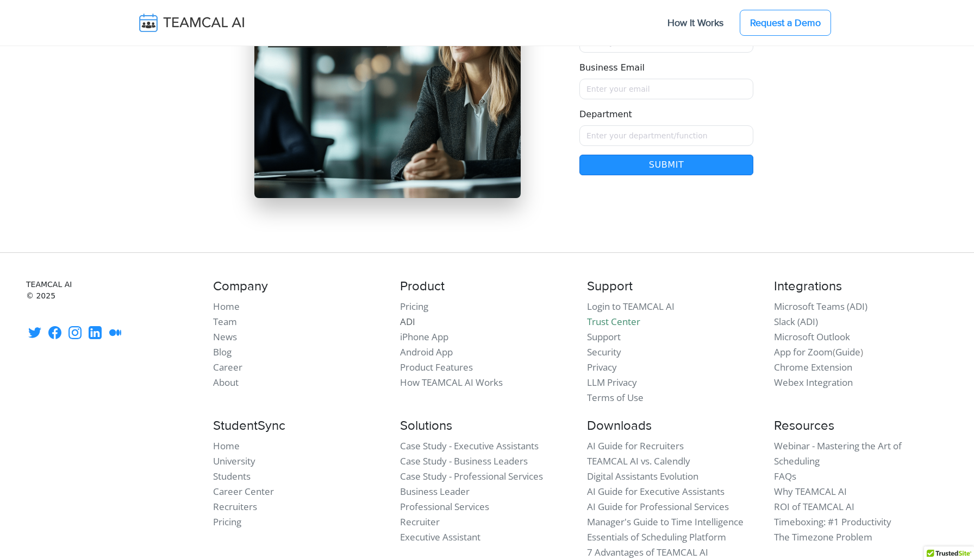 The image size is (974, 560). Describe the element at coordinates (635, 445) in the screenshot. I see `a: AI Guide for Recruiters` at that location.